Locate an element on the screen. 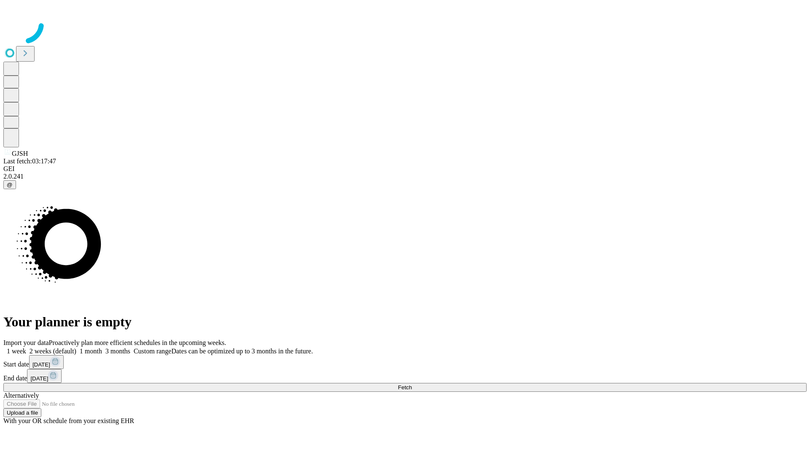 This screenshot has height=456, width=810. span: Alternatively is located at coordinates (21, 395).